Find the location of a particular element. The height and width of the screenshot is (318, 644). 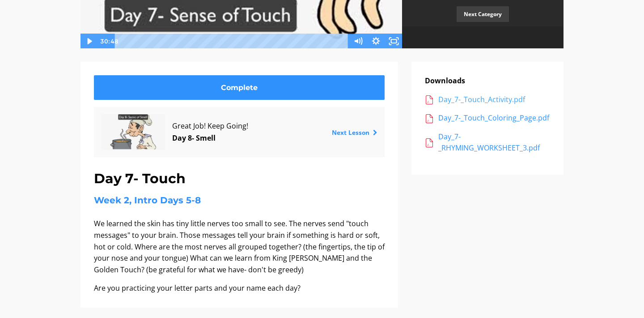

button: Mute is located at coordinates (358, 41).